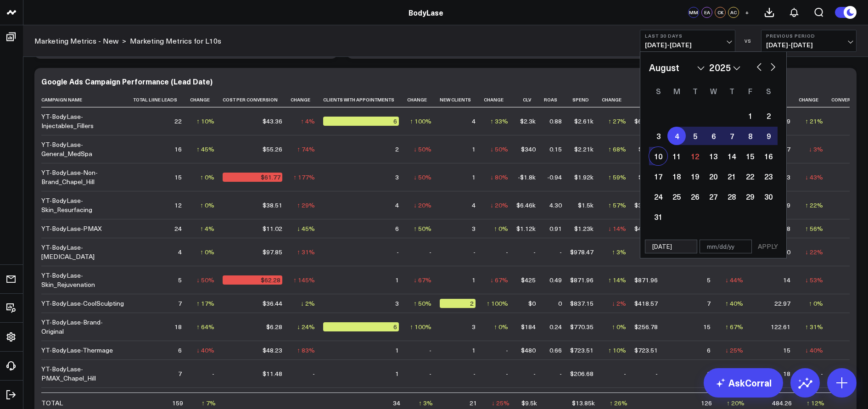 The width and height of the screenshot is (868, 409). I want to click on div: $1.5k, so click(585, 206).